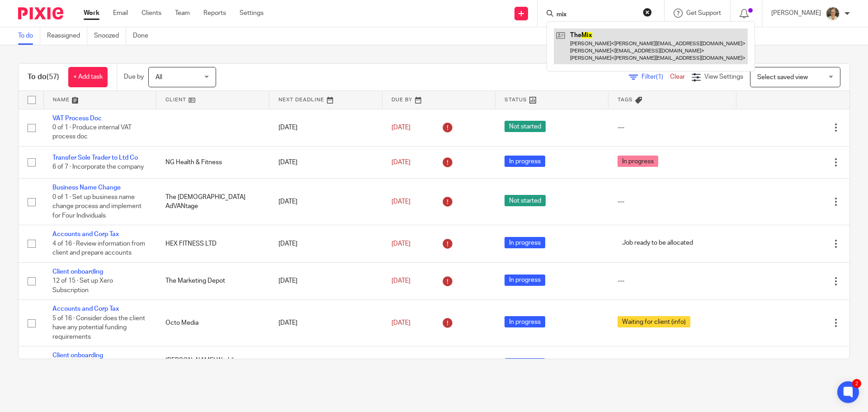  What do you see at coordinates (782, 78) in the screenshot?
I see `span: Select saved view` at bounding box center [782, 78].